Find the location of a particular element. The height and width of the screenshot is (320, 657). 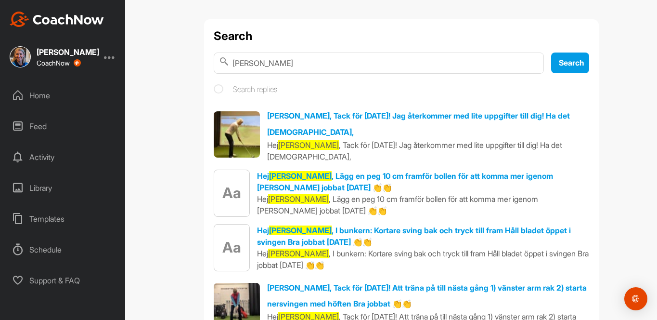

div: Home is located at coordinates (63, 95).